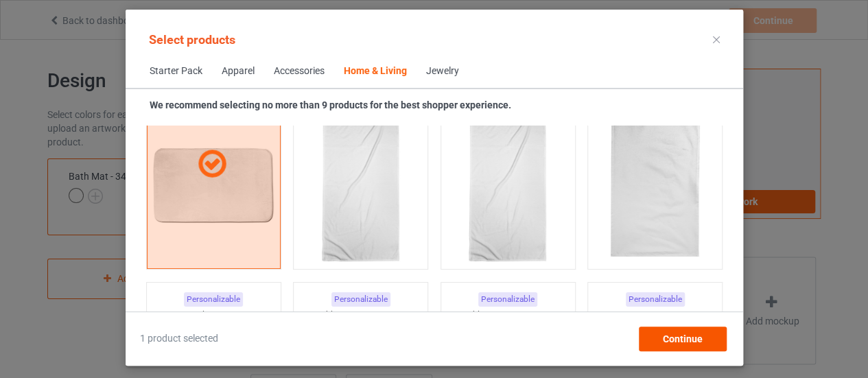 The height and width of the screenshot is (378, 868). I want to click on div: Jewelry, so click(442, 72).